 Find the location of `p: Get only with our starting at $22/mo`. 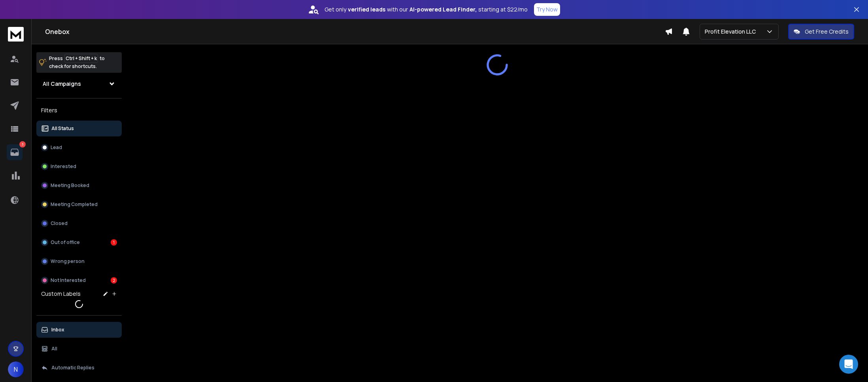

p: Get only with our starting at $22/mo is located at coordinates (426, 10).